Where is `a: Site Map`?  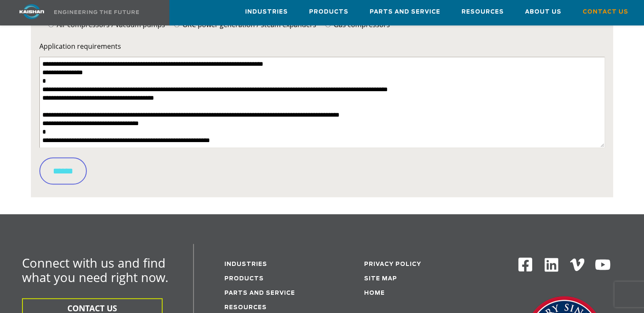 a: Site Map is located at coordinates (381, 279).